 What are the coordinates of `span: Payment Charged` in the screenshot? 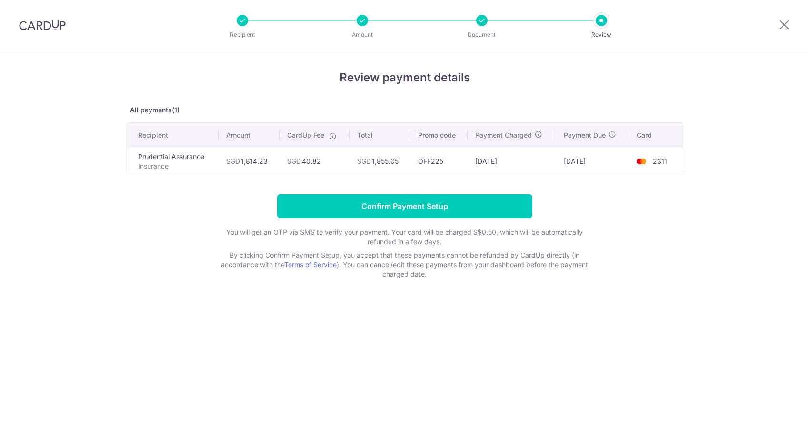 It's located at (503, 135).